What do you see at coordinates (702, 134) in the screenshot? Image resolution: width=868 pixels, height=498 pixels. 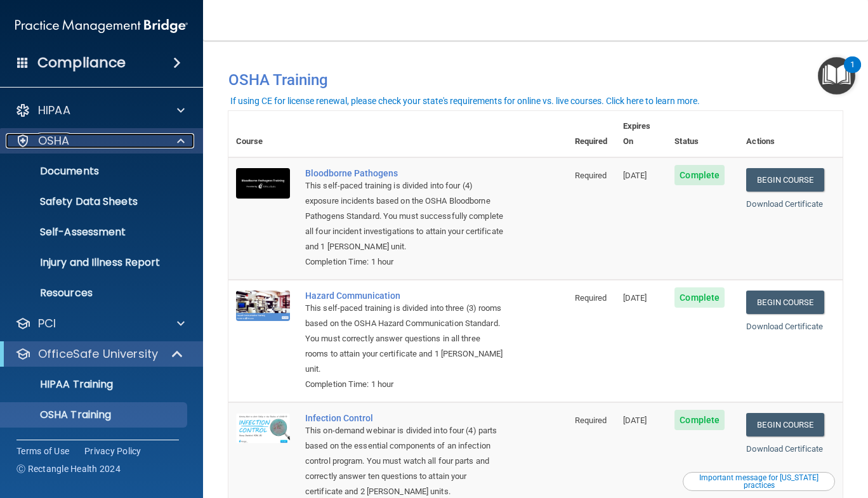 I see `th: Status` at bounding box center [702, 134].